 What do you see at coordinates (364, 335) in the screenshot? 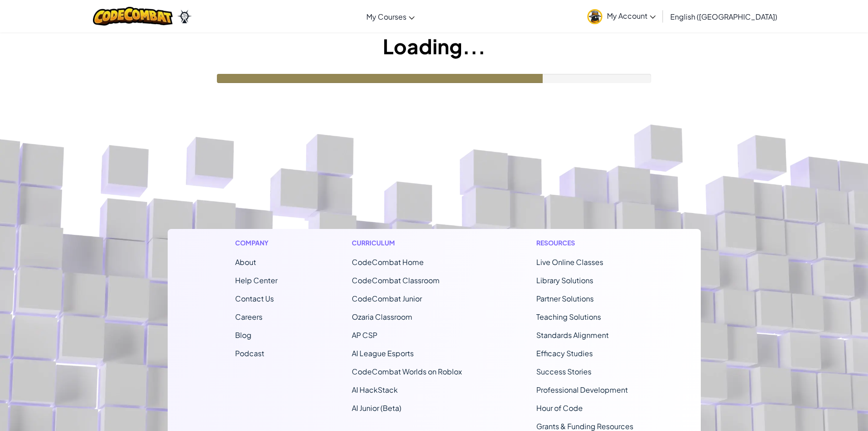
I see `a: AP CSP` at bounding box center [364, 335].